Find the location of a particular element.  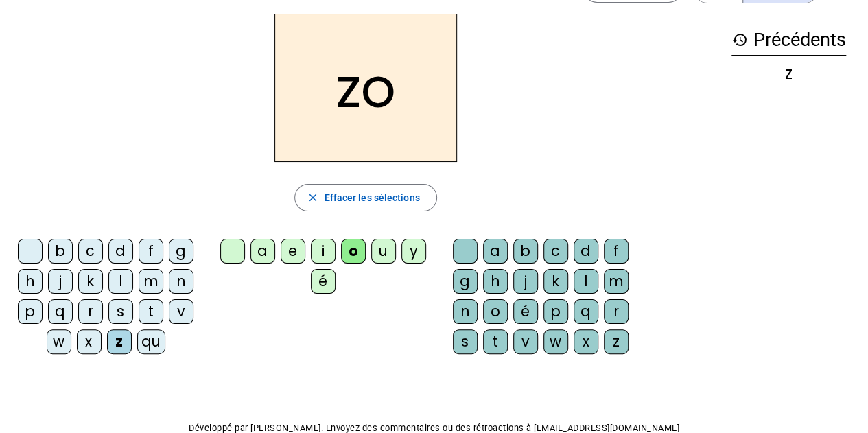

span: Effacer les sélections is located at coordinates (371, 198).